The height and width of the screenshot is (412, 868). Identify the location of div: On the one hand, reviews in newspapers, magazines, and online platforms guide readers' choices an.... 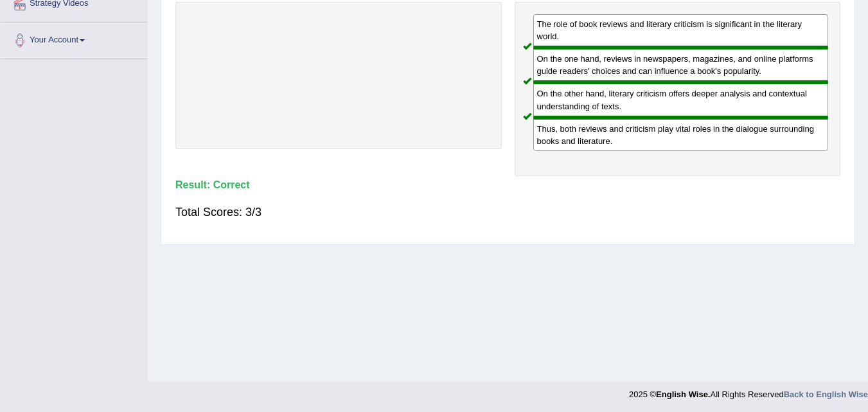
(681, 65).